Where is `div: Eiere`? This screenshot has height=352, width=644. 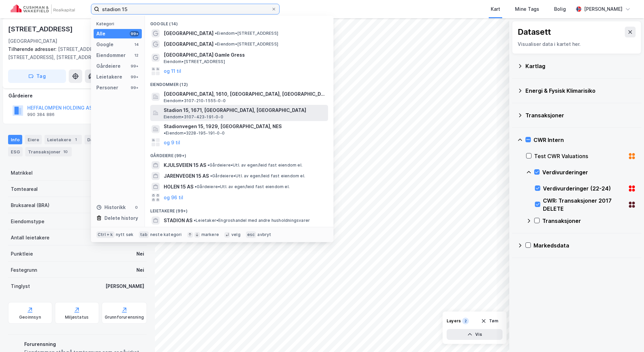
div: Eiere is located at coordinates (33, 139).